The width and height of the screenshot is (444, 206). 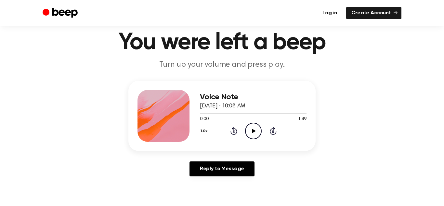 I want to click on h1: You were left a beep, so click(x=222, y=43).